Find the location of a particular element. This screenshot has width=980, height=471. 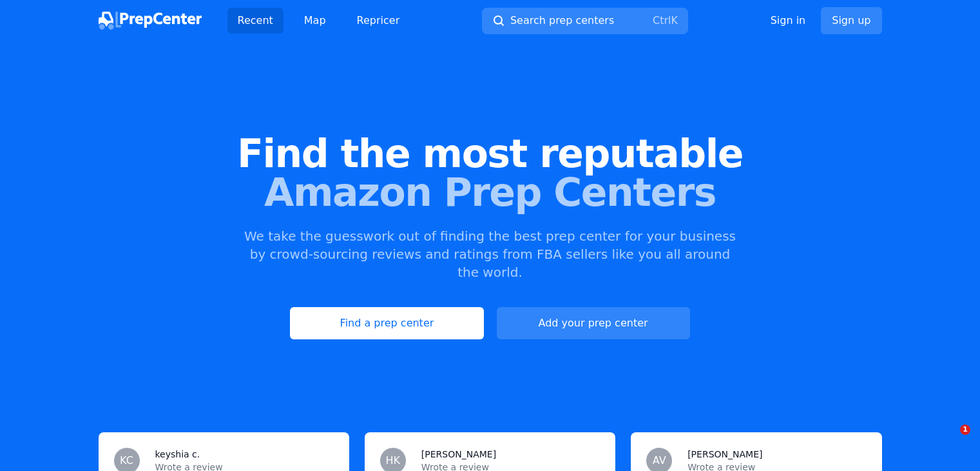

img: PrepCenter is located at coordinates (150, 20).